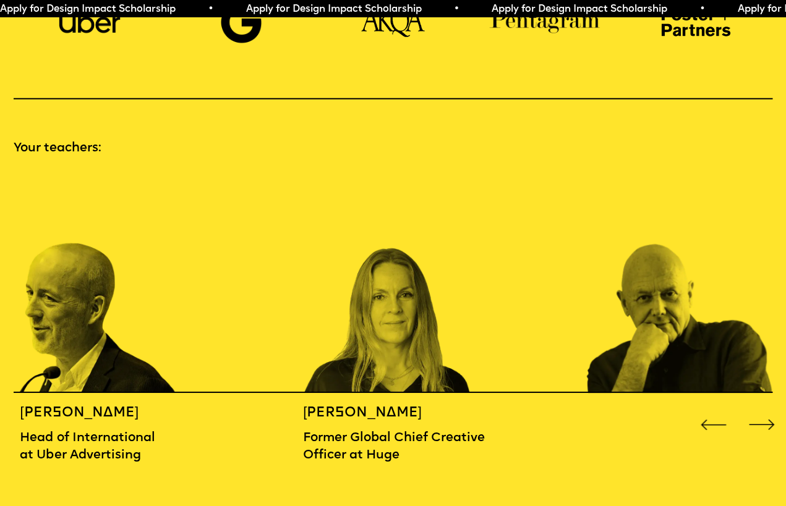 The image size is (786, 506). Describe the element at coordinates (713, 425) in the screenshot. I see `div: Previous slide` at that location.